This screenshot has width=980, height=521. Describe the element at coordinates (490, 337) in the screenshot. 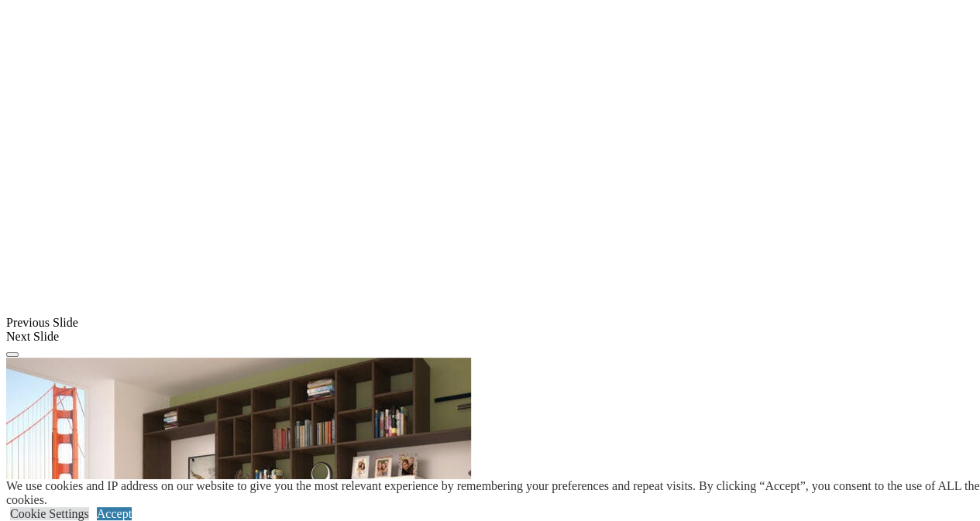

I see `div: Next Slide` at that location.